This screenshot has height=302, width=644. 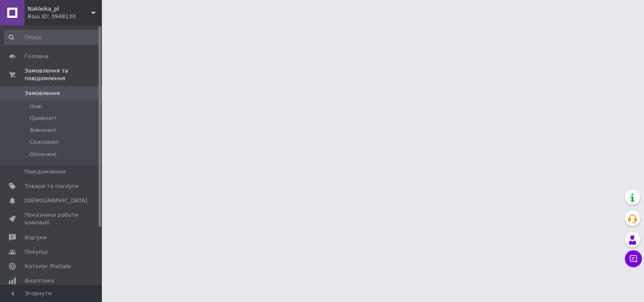 What do you see at coordinates (45, 171) in the screenshot?
I see `span: Повідомлення` at bounding box center [45, 171].